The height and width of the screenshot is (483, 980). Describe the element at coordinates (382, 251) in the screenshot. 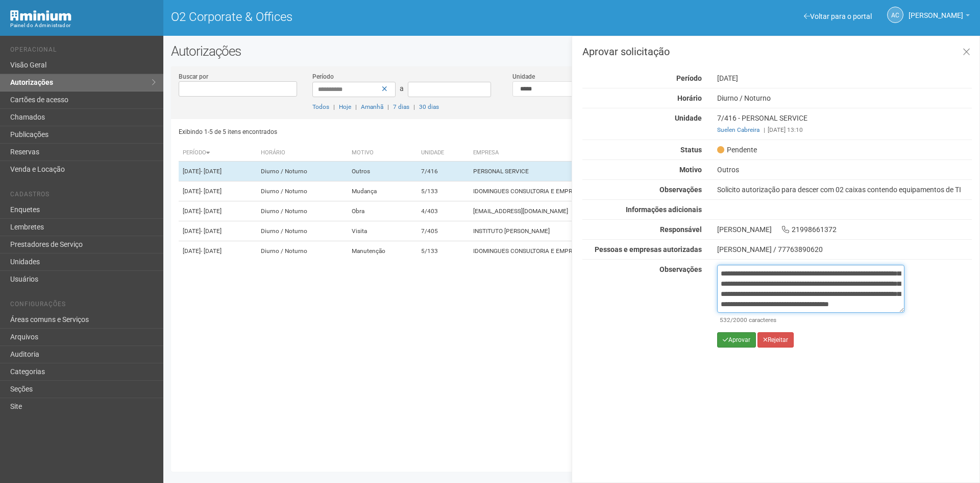

I see `td: Manutenção` at that location.